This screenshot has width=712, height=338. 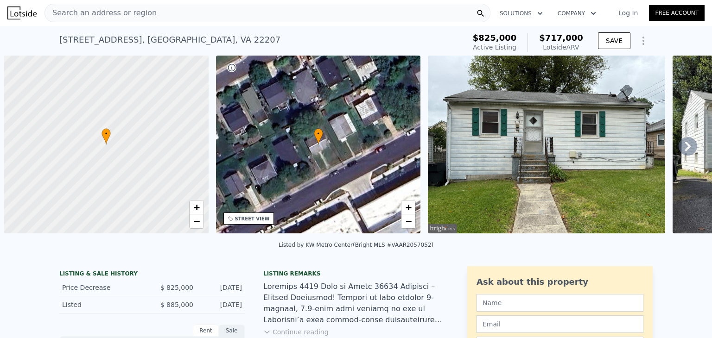 I want to click on div: Loremips 4419 Dolo si Ametc 36634 Adipisci – Elitsed Doeiusmod! Tempori ut labo etdolor 9-magnaal..., so click(x=356, y=304).